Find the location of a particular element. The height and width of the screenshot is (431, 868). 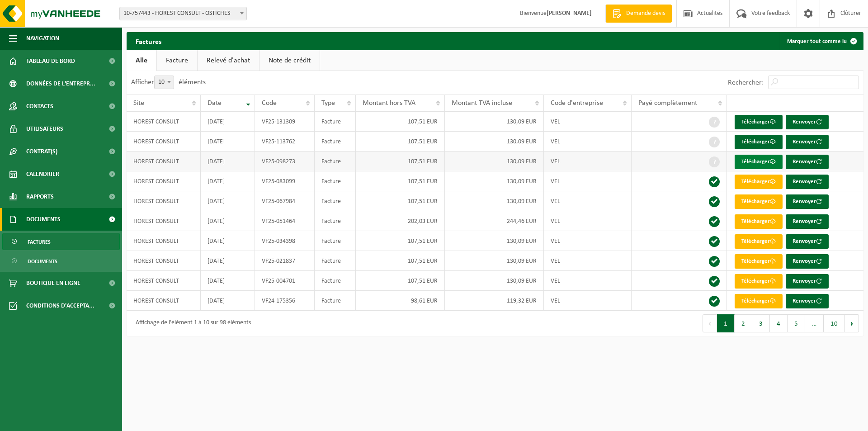

button: Previous is located at coordinates (710, 324).